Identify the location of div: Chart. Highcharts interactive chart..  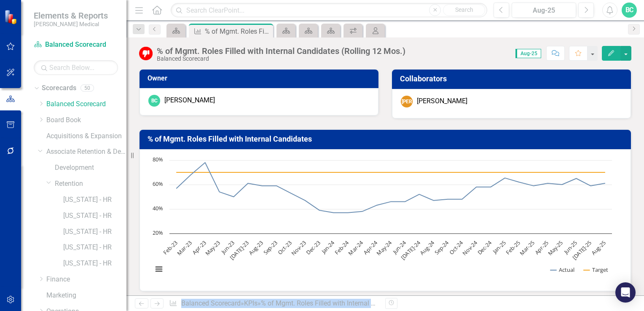
(385, 219).